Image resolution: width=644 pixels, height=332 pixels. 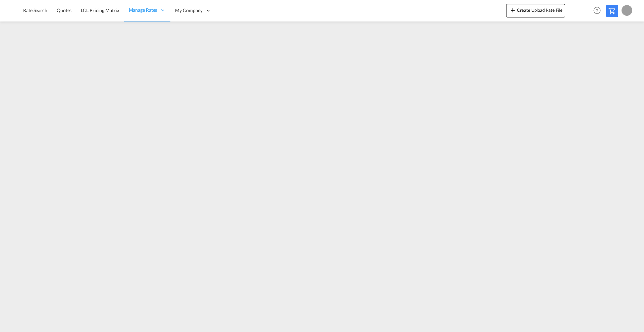 I want to click on span: LCL Pricing Matrix, so click(x=100, y=10).